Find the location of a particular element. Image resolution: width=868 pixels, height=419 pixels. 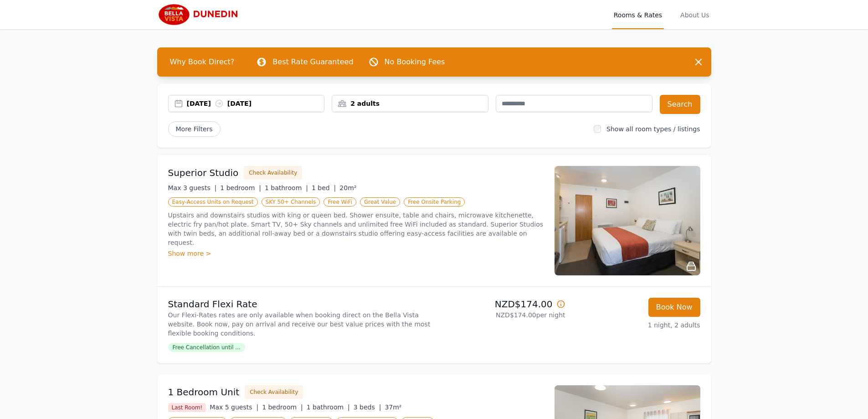

h3: 1 Bedroom Unit is located at coordinates (204, 392).